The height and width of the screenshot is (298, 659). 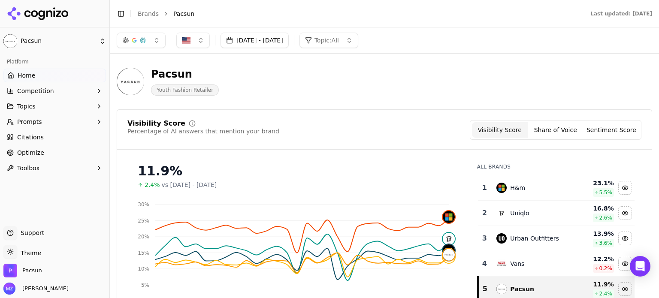 I want to click on span: Optimize, so click(x=30, y=153).